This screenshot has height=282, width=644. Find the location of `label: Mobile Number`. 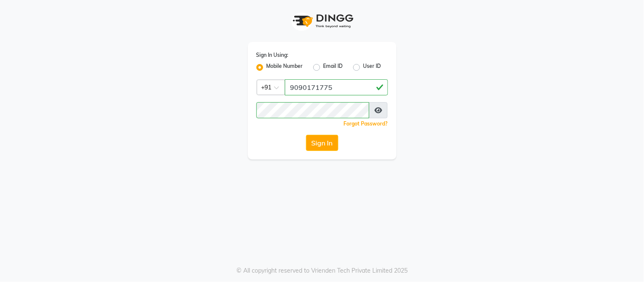

label: Mobile Number is located at coordinates (285, 67).